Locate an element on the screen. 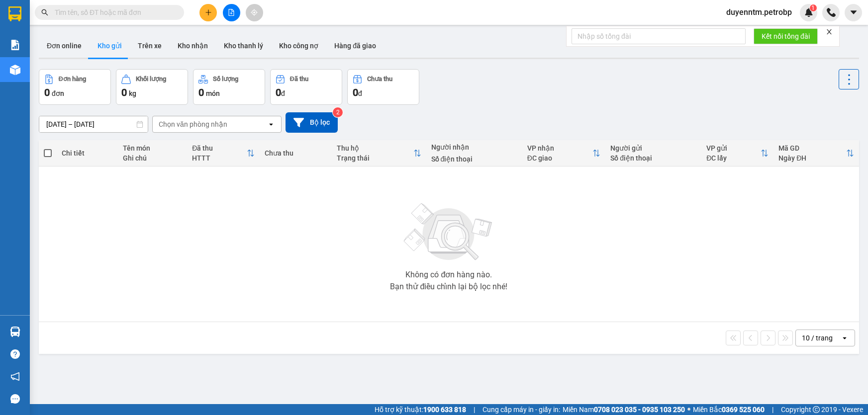 Image resolution: width=868 pixels, height=415 pixels. sup: 2 is located at coordinates (337, 112).